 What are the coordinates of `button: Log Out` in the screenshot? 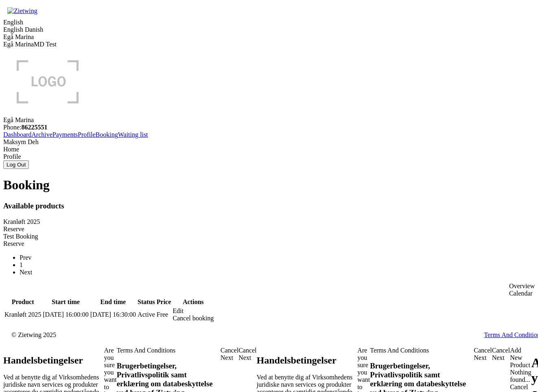 It's located at (16, 164).